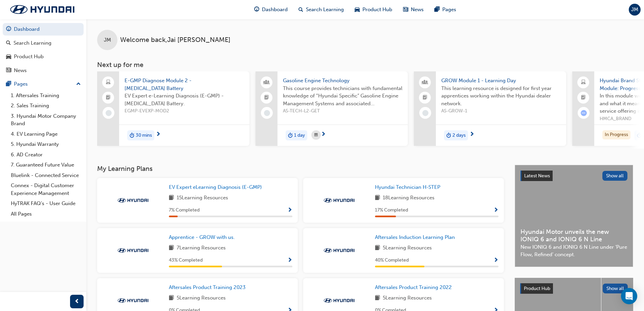 The image size is (644, 311). What do you see at coordinates (270, 10) in the screenshot?
I see `a: guage-iconDashboard` at bounding box center [270, 10].